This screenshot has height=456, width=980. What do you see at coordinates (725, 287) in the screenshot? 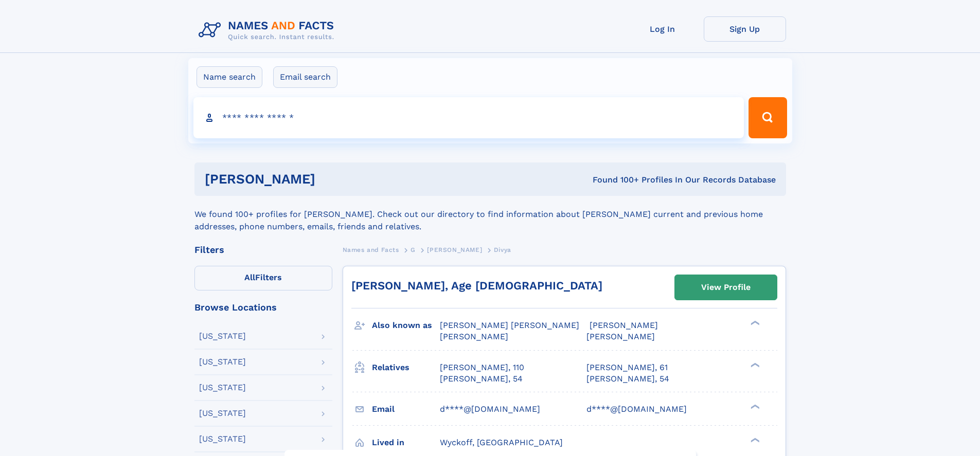
I see `a: View Profile` at bounding box center [725, 287].